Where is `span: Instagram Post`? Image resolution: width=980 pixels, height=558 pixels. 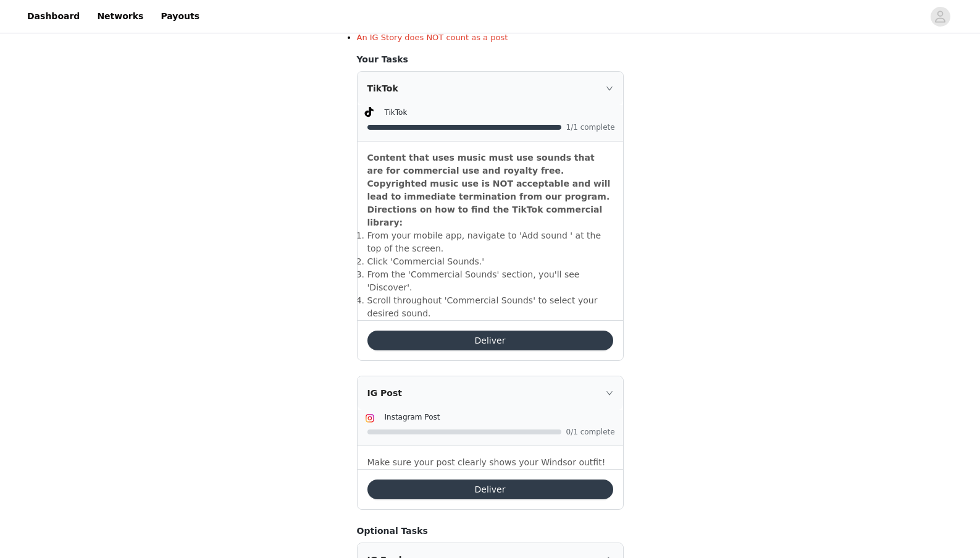
span: Instagram Post is located at coordinates (413, 417).